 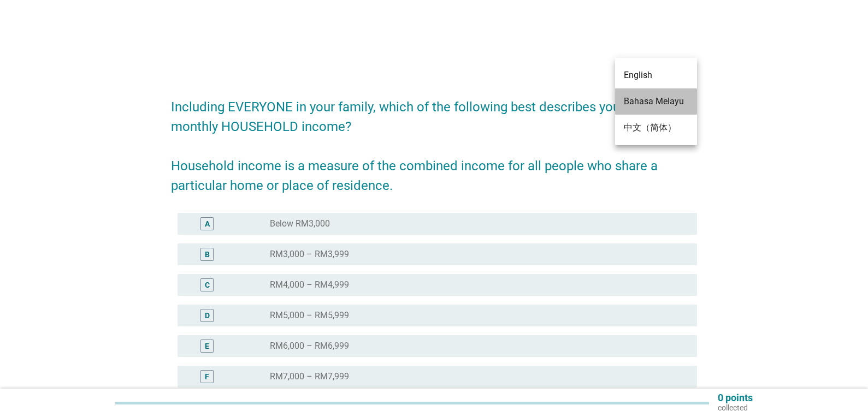 What do you see at coordinates (309, 316) in the screenshot?
I see `label: RM5,000 – RM5,999` at bounding box center [309, 316].